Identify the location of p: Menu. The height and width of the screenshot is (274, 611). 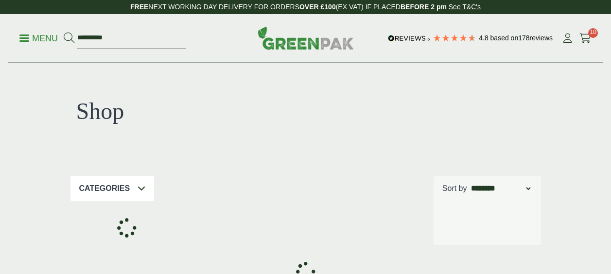
(38, 38).